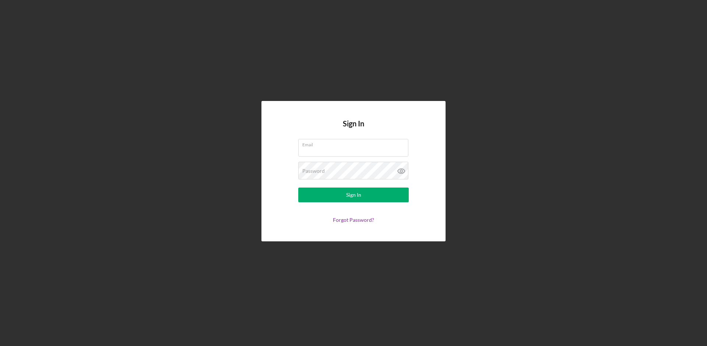 Image resolution: width=707 pixels, height=346 pixels. What do you see at coordinates (356, 143) in the screenshot?
I see `label: Email` at bounding box center [356, 143].